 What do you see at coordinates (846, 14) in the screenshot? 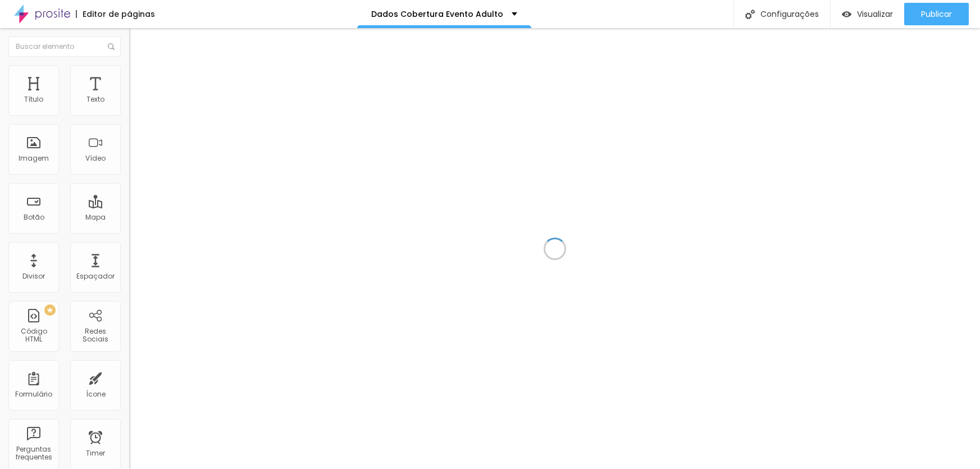
I see `img: view-1.svg` at bounding box center [846, 14].